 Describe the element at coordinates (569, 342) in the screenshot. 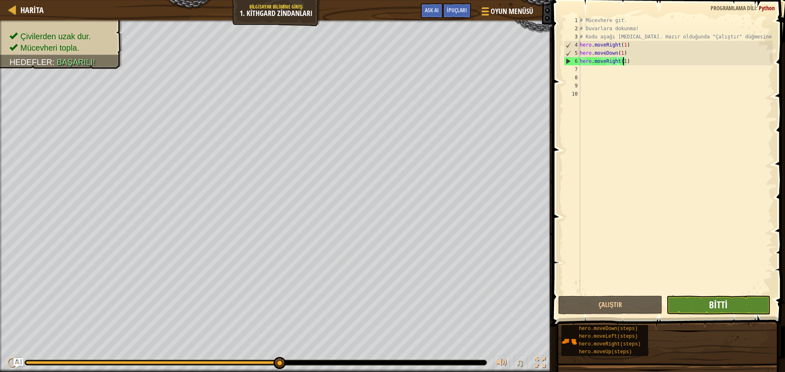

I see `img: portrait.png` at that location.